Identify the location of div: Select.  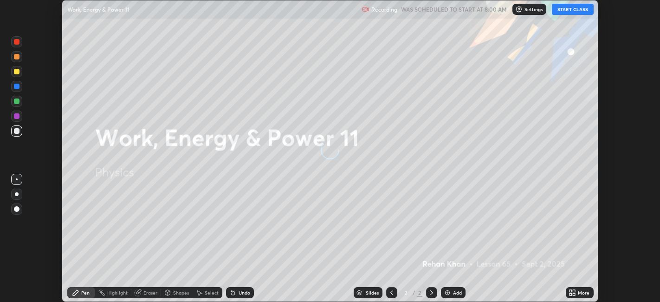
(212, 292).